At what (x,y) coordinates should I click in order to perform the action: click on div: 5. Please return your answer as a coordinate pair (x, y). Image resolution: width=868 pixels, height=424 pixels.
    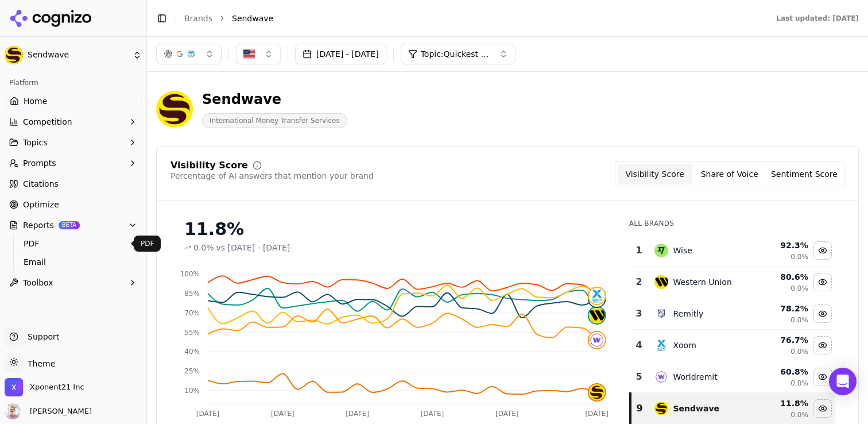
    Looking at the image, I should click on (639, 377).